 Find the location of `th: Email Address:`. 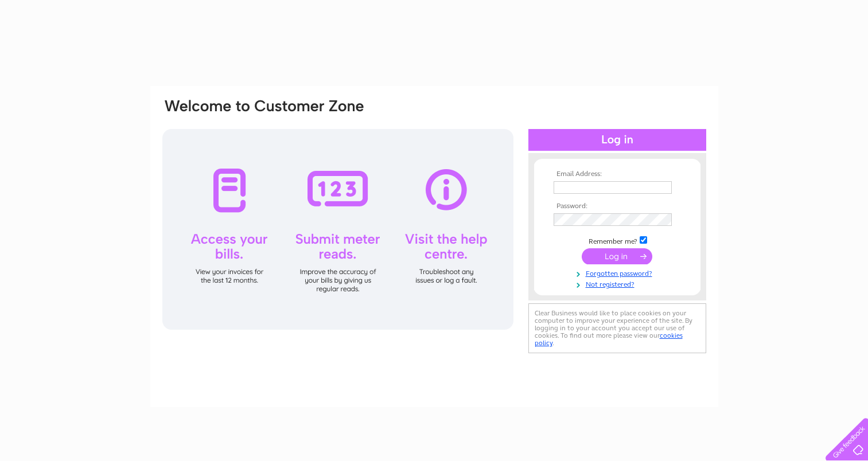

th: Email Address: is located at coordinates (617, 174).